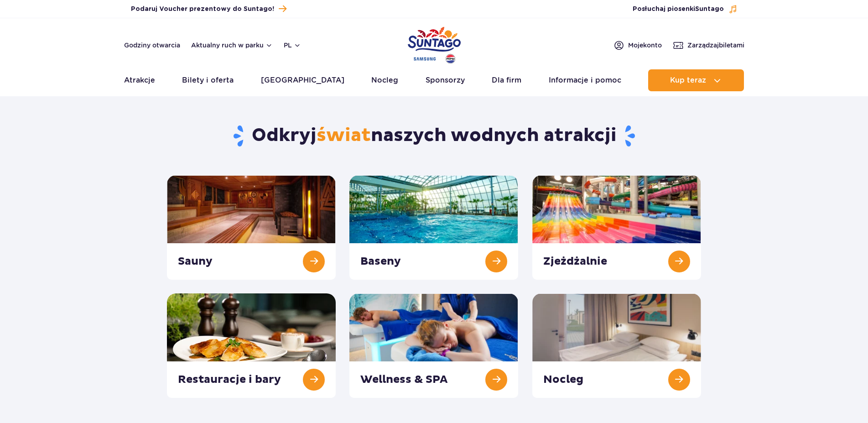 This screenshot has height=423, width=868. I want to click on a: Bilety i oferta, so click(208, 80).